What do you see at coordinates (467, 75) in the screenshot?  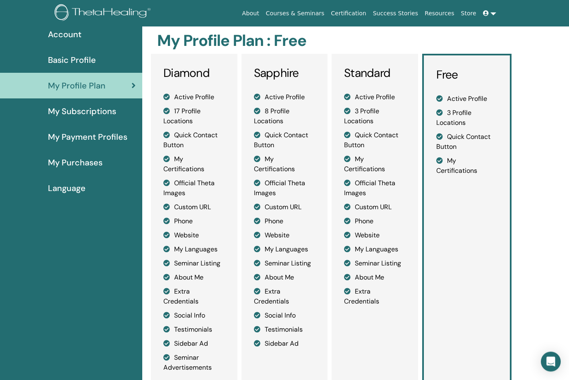 I see `h3: Free` at bounding box center [467, 75].